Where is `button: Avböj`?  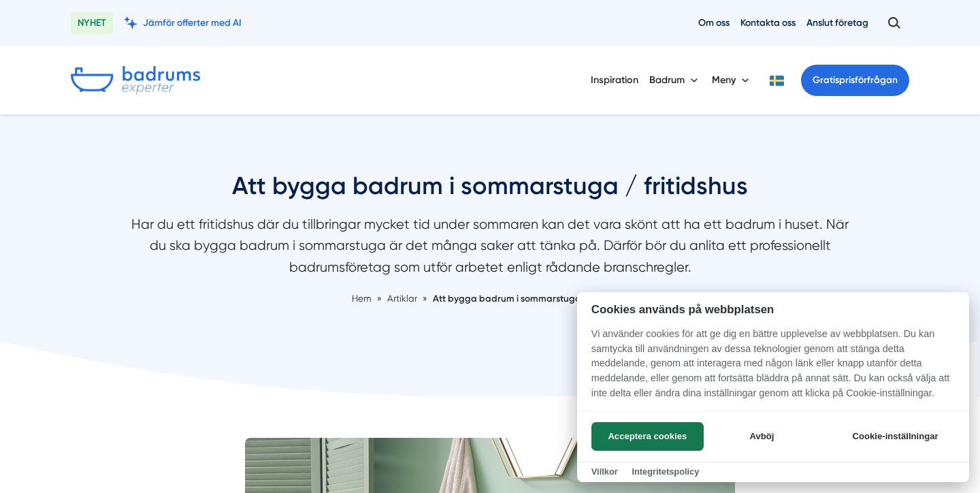 button: Avböj is located at coordinates (762, 436).